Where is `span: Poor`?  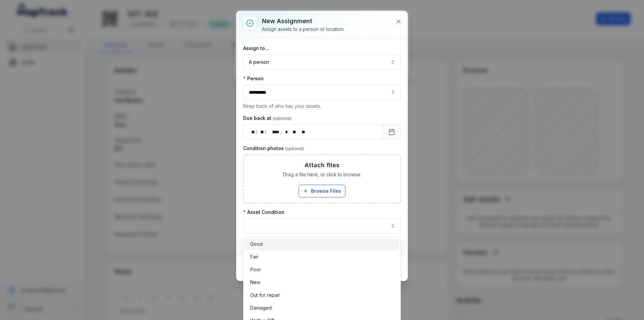 span: Poor is located at coordinates (256, 270).